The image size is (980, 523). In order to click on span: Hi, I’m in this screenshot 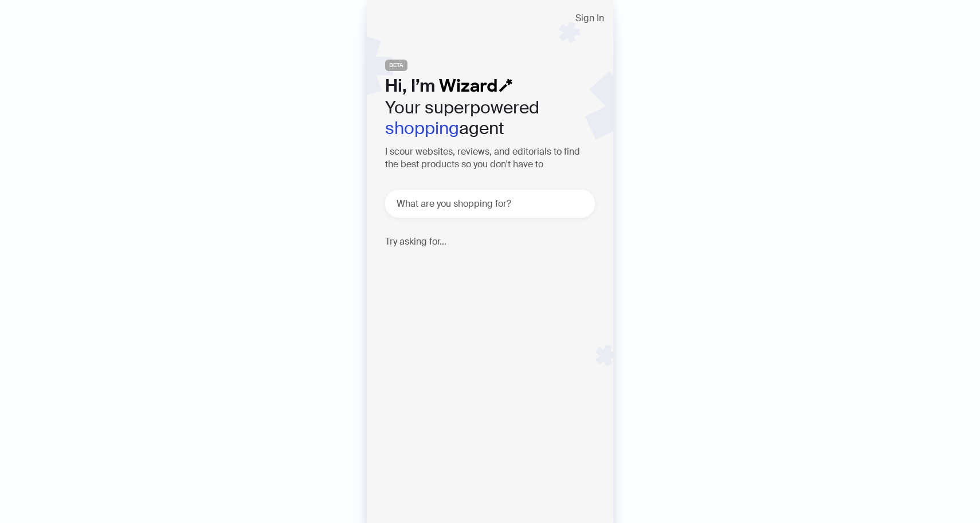, I will do `click(410, 86)`.